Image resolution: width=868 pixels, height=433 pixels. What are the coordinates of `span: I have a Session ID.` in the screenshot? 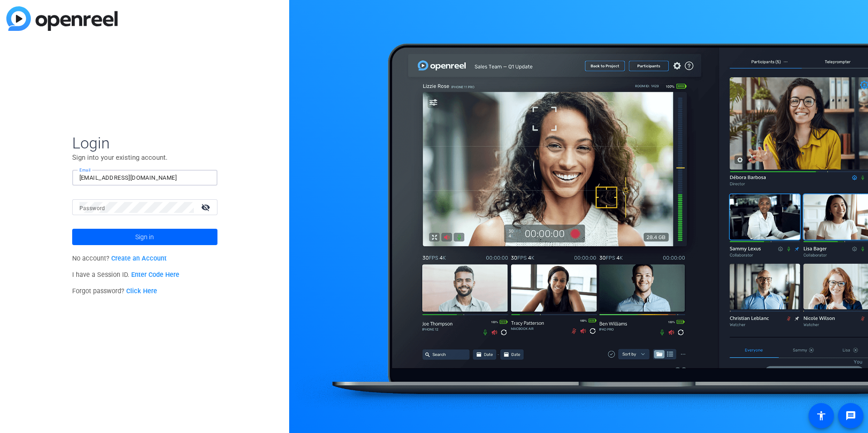 It's located at (126, 275).